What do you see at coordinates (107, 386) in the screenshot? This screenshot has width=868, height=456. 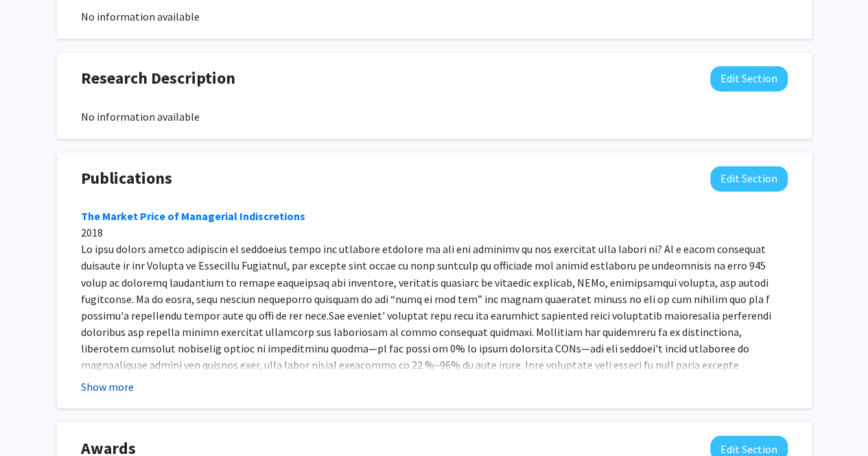 I see `button: Show more` at bounding box center [107, 386].